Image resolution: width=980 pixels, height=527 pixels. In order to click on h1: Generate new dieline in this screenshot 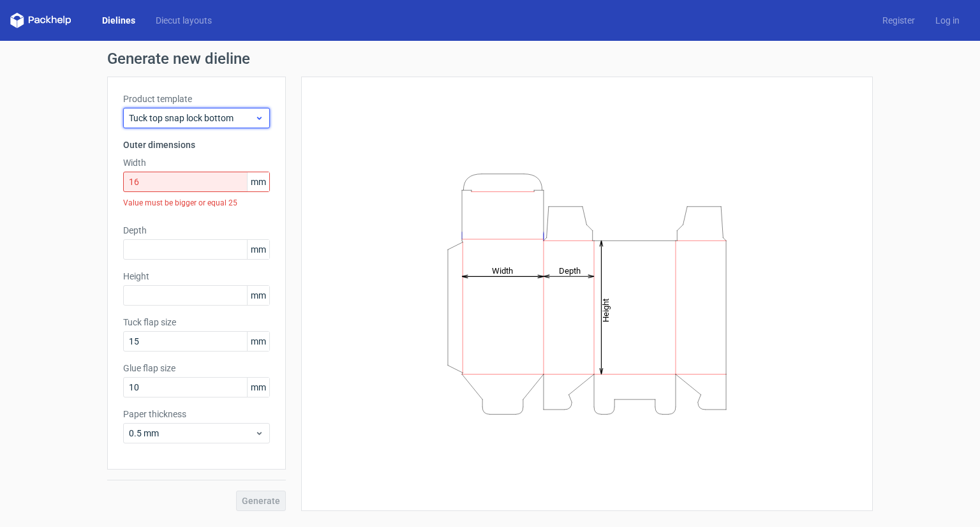, I will do `click(490, 59)`.